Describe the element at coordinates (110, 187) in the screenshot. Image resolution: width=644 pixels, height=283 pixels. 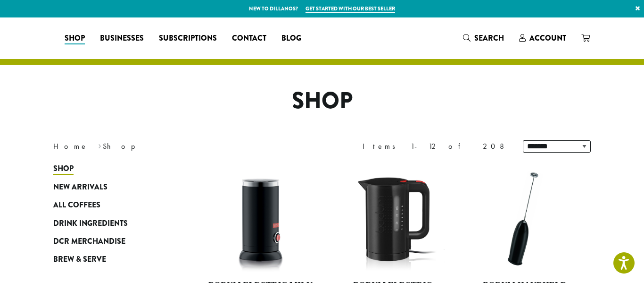
I see `a: New Arrivals` at that location.